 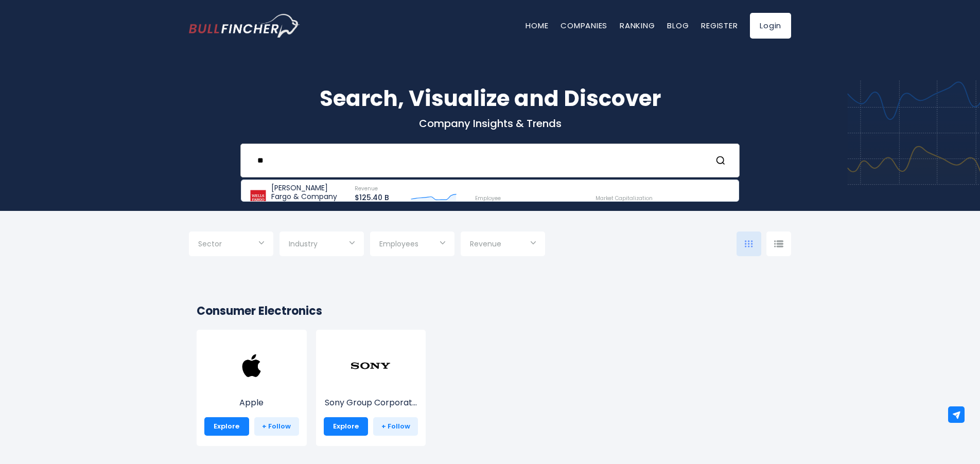 What do you see at coordinates (490, 98) in the screenshot?
I see `h1: Search, Visualize and Discover` at bounding box center [490, 98].